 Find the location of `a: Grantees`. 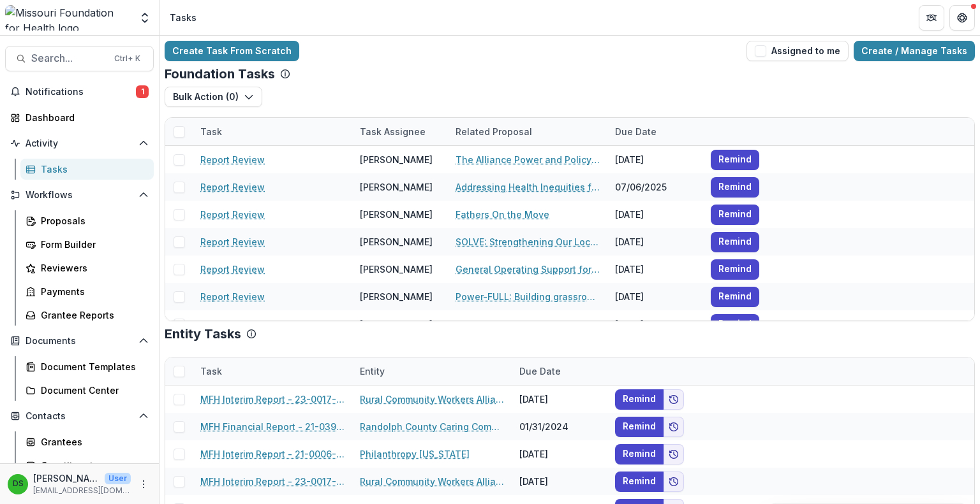

a: Grantees is located at coordinates (86, 442).